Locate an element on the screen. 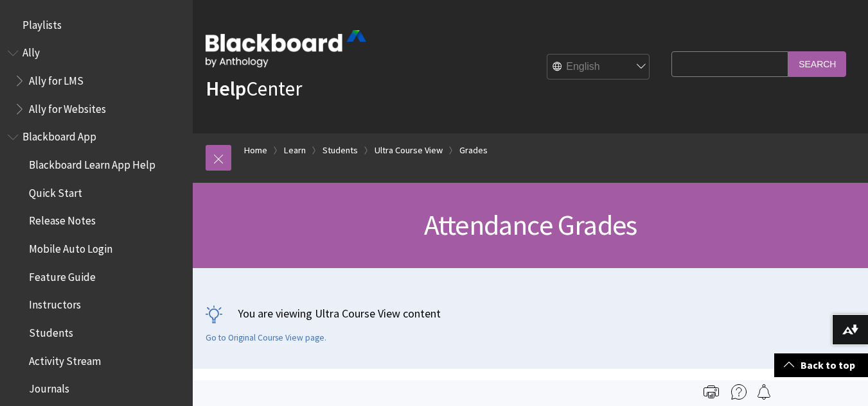  span: Blackboard App is located at coordinates (59, 135).